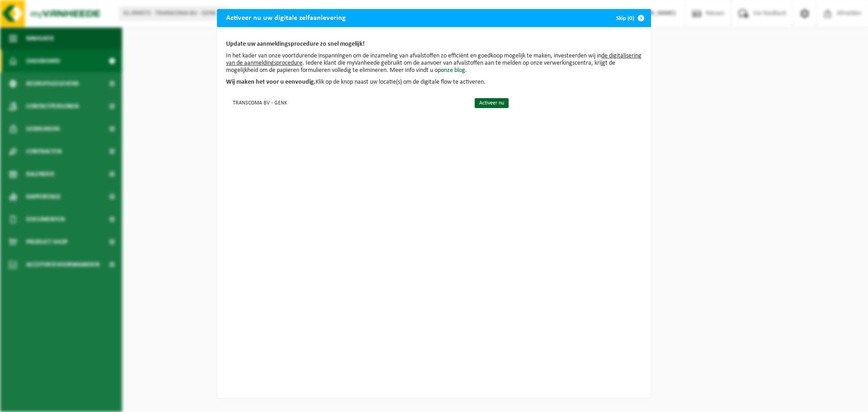  I want to click on a: Activeer nu, so click(491, 103).